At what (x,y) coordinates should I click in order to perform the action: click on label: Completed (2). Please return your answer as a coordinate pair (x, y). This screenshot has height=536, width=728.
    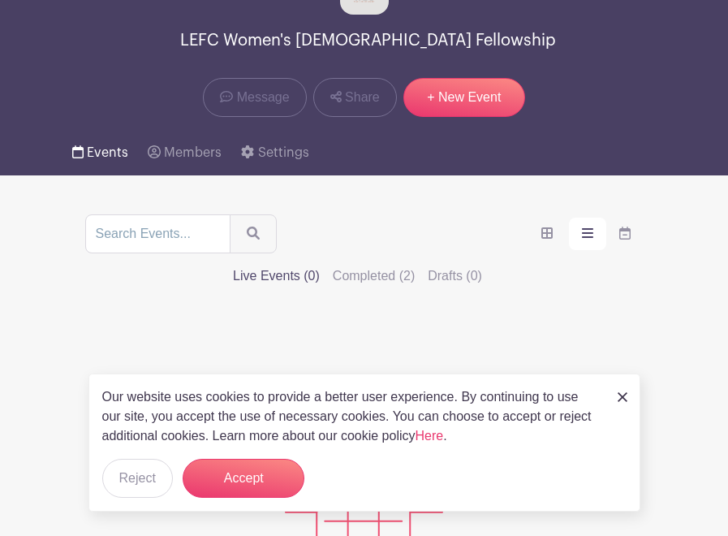
    Looking at the image, I should click on (374, 276).